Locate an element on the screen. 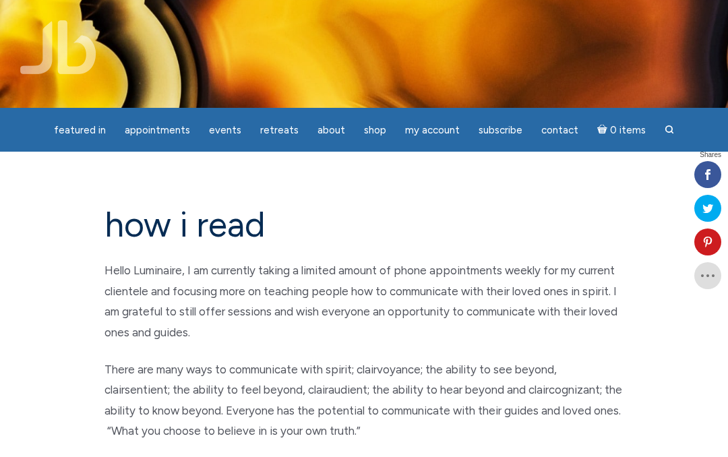  span: featured in is located at coordinates (80, 130).